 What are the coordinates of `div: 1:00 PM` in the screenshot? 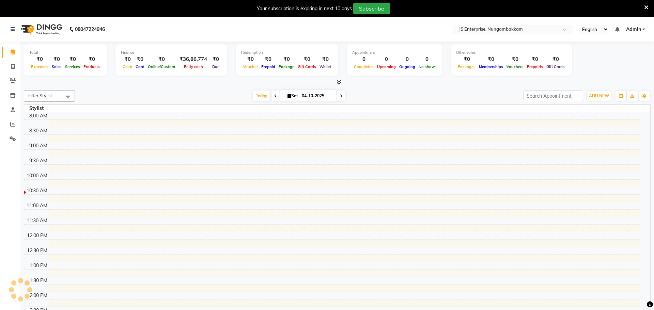 It's located at (38, 266).